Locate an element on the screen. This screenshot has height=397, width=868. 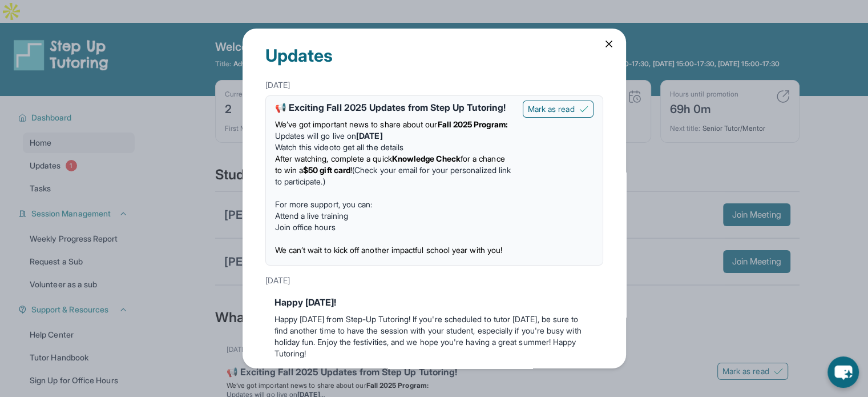
li: to get all the details is located at coordinates (394, 147).